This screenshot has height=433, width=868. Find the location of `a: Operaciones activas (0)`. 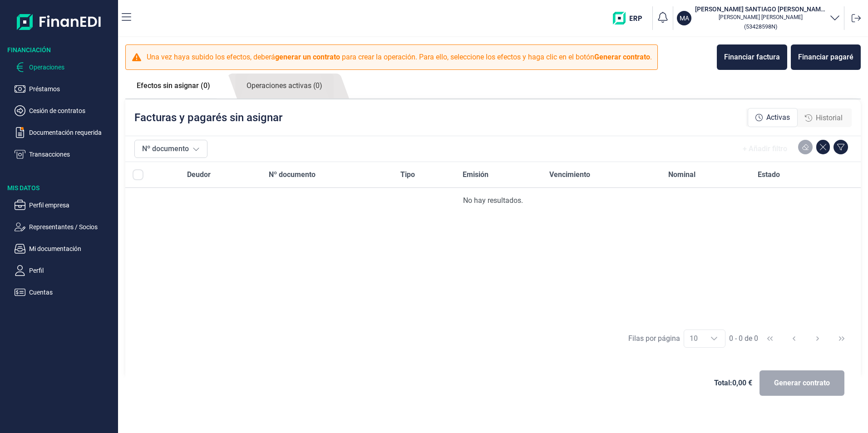

a: Operaciones activas (0) is located at coordinates (284, 86).